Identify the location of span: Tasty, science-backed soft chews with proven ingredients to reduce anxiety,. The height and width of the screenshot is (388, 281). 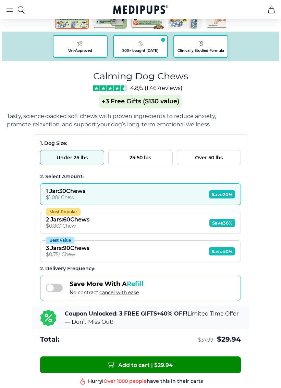
(111, 116).